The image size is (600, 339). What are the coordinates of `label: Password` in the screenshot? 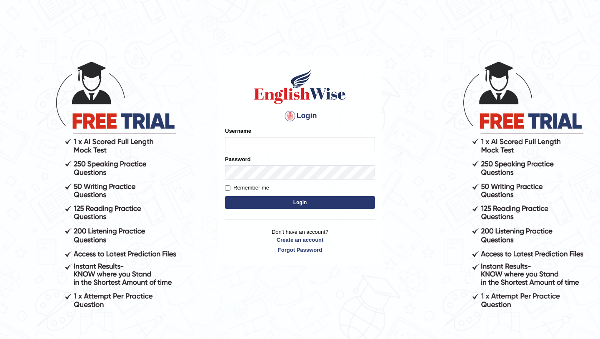 It's located at (238, 159).